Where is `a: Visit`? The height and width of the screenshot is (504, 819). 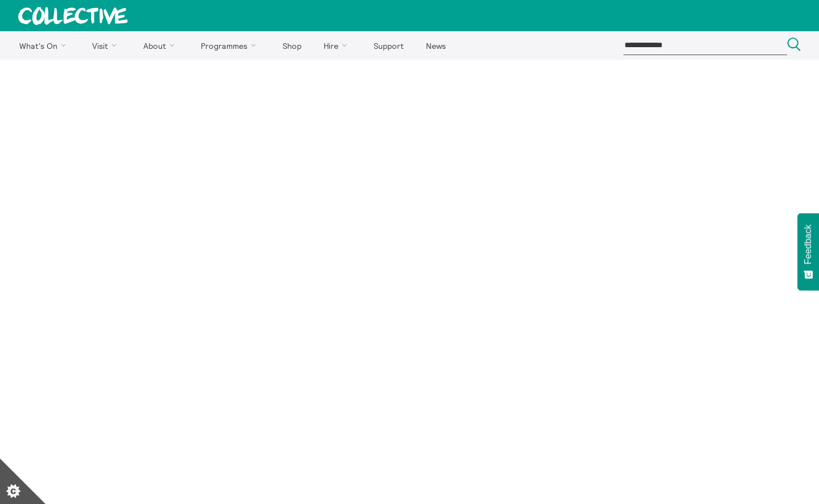 a: Visit is located at coordinates (107, 46).